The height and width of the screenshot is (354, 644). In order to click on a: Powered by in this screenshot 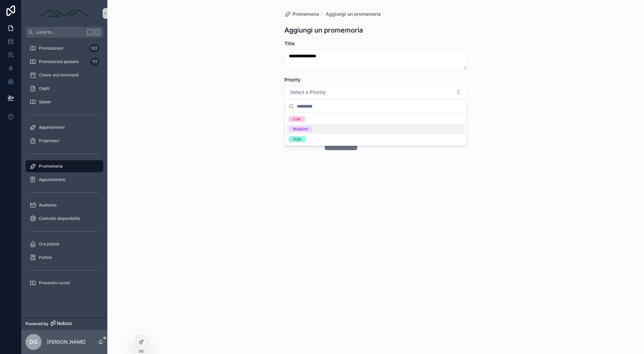, I will do `click(65, 324)`.